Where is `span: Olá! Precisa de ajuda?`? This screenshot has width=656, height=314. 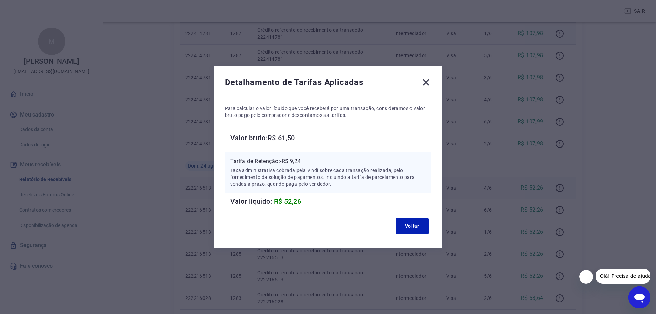
span: Olá! Precisa de ajuda? is located at coordinates (31, 8).